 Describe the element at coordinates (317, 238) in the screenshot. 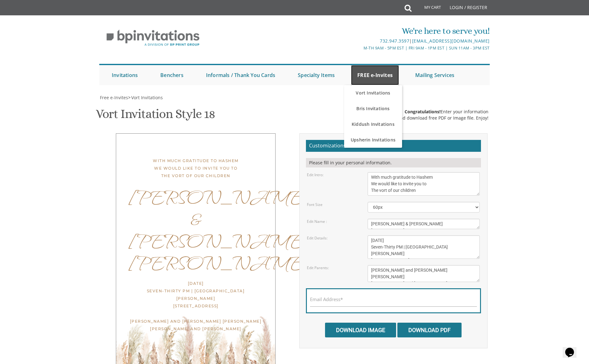

I see `label: Edit Details:` at that location.